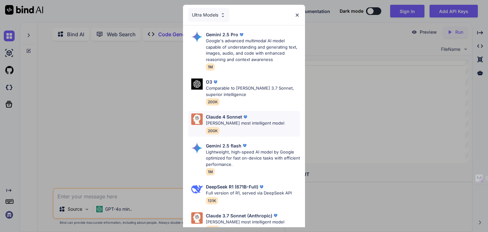 This screenshot has height=232, width=488. What do you see at coordinates (222, 34) in the screenshot?
I see `p: Gemini 2.5 Pro` at bounding box center [222, 34].